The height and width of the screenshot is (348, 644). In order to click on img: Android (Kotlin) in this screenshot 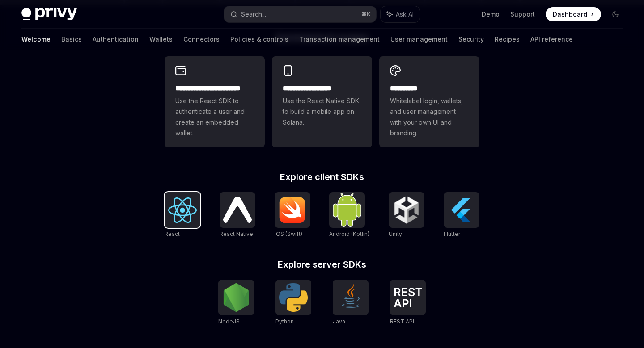, I will do `click(347, 210)`.